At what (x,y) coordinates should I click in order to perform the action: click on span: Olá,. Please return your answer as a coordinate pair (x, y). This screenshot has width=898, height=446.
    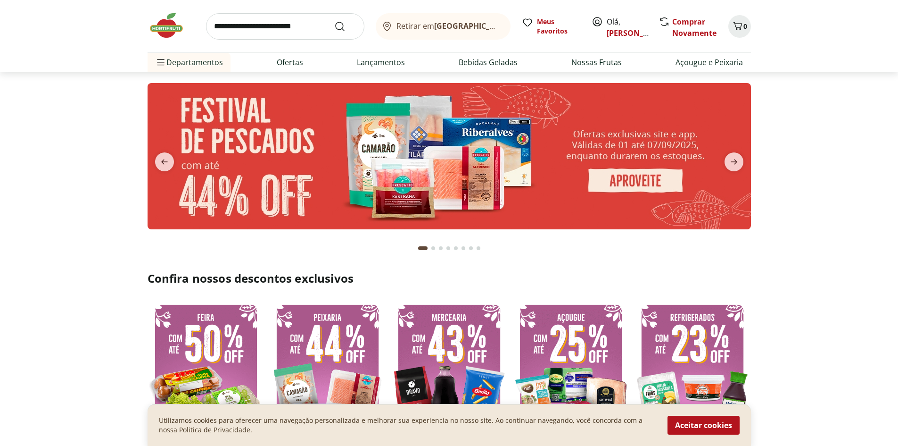
    Looking at the image, I should click on (628, 27).